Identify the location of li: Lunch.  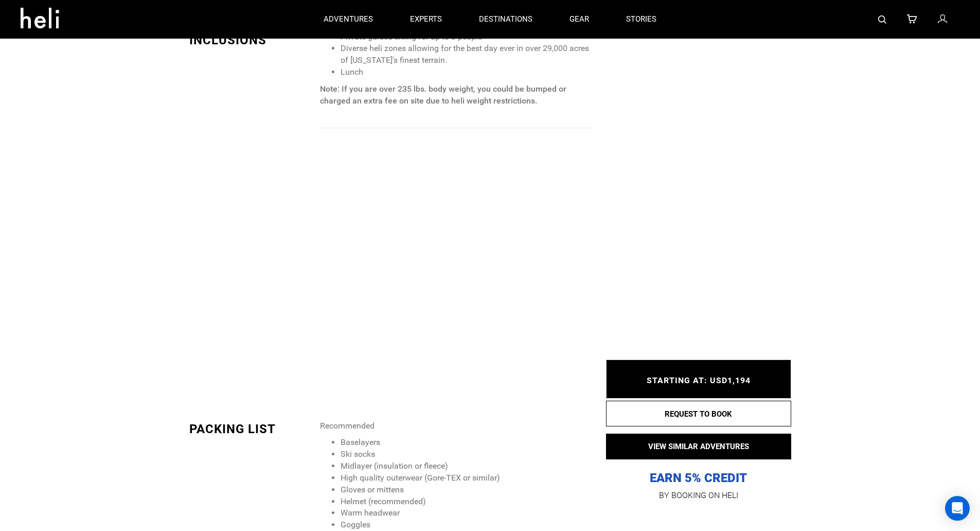
(465, 72).